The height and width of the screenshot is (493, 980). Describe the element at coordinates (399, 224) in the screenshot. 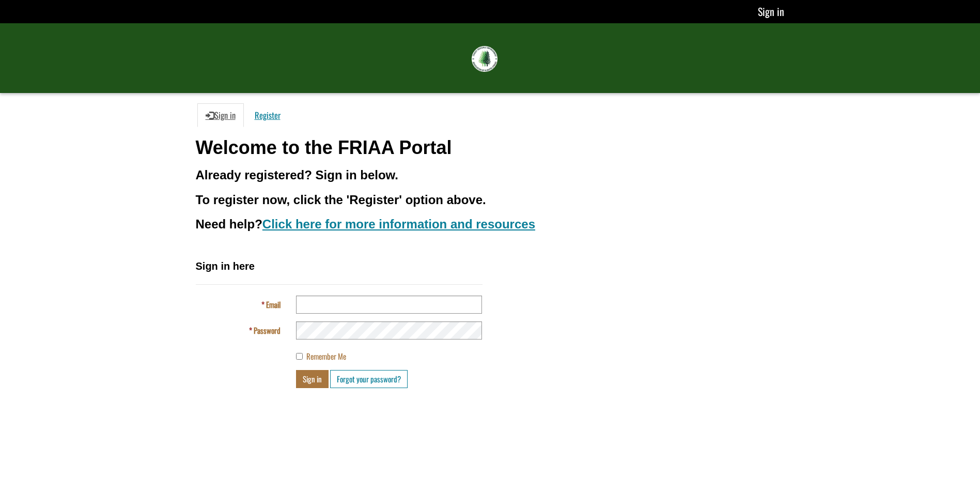

I see `a: Click here for more information and resources` at that location.